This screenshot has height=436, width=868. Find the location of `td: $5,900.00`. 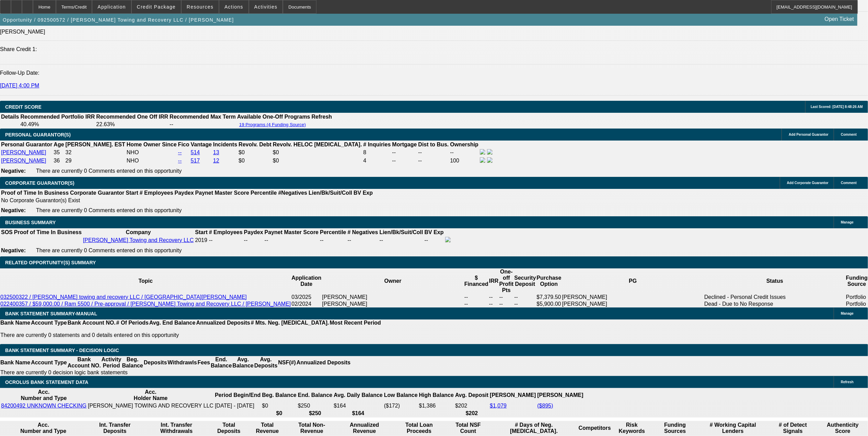

td: $5,900.00 is located at coordinates (549, 304).